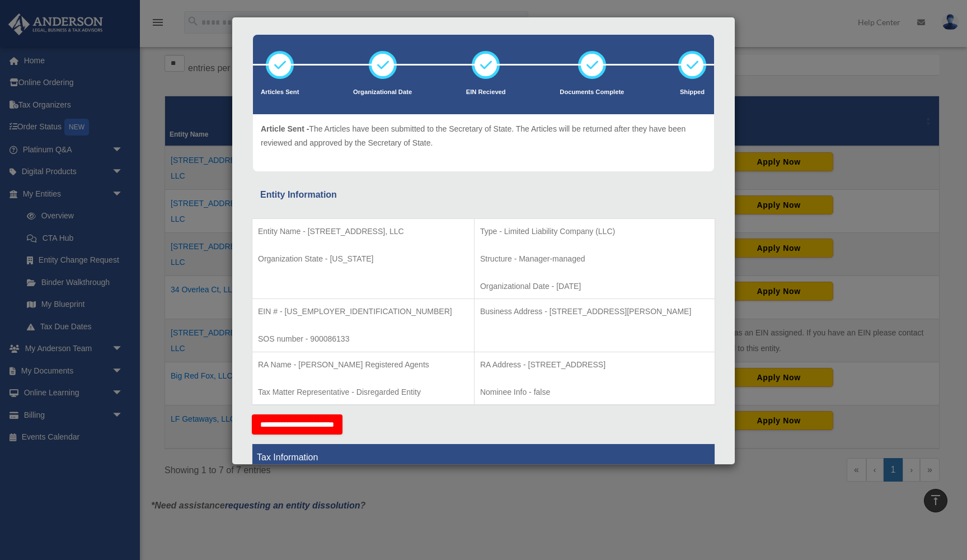 The width and height of the screenshot is (967, 560). I want to click on p: EIN Recieved, so click(486, 92).